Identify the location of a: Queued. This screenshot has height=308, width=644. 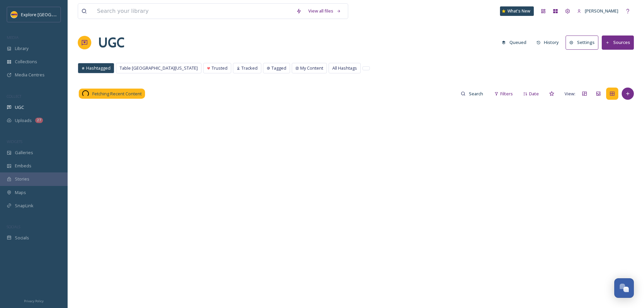
(516, 42).